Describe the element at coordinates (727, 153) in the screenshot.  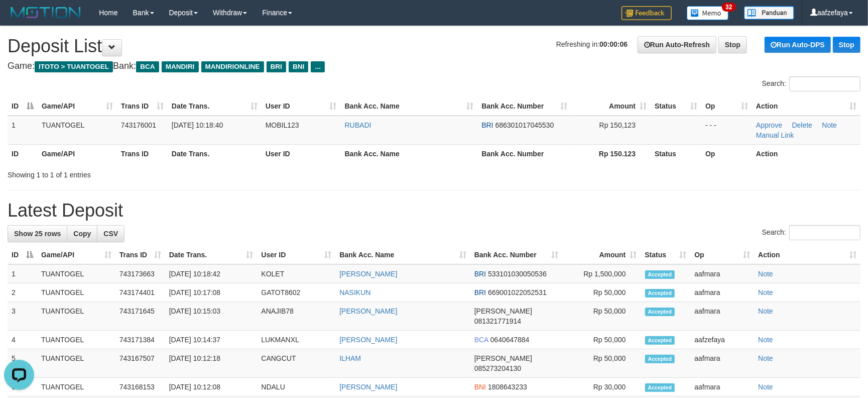
I see `th: Op` at that location.